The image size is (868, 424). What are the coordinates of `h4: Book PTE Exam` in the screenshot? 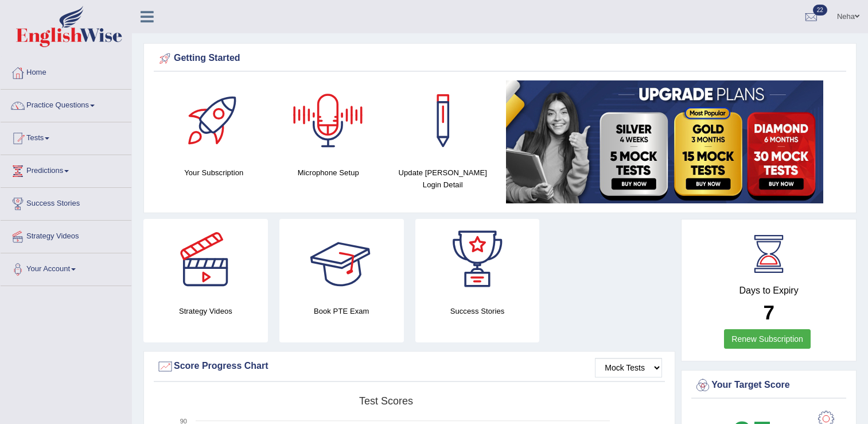 It's located at (341, 311).